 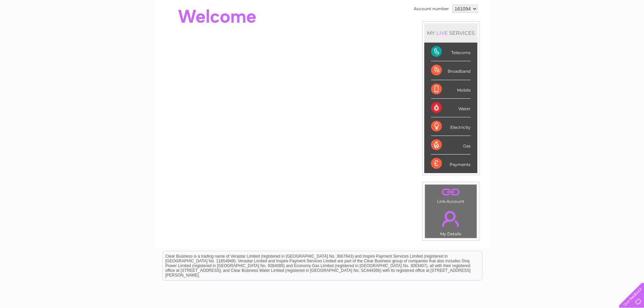 I want to click on a: Contact, so click(x=607, y=31).